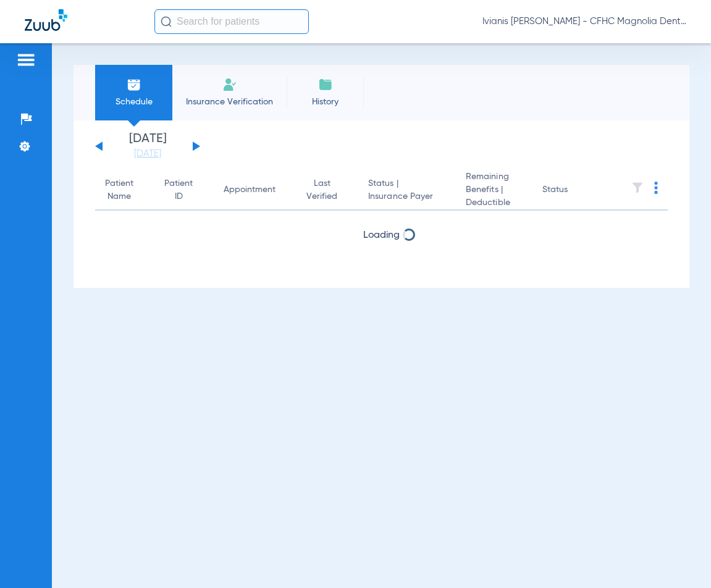 This screenshot has width=711, height=588. I want to click on img: filter.svg, so click(638, 188).